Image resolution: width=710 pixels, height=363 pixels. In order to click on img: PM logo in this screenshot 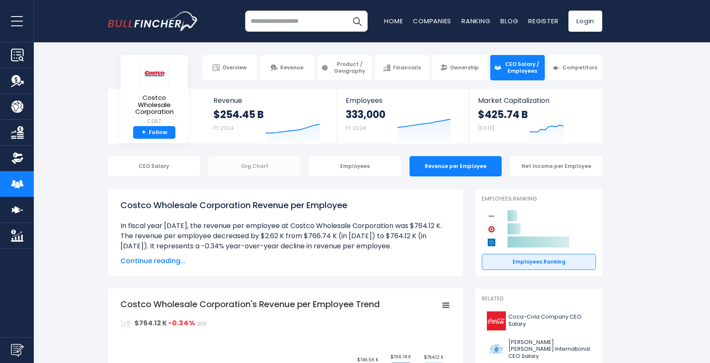, I will do `click(496, 349)`.